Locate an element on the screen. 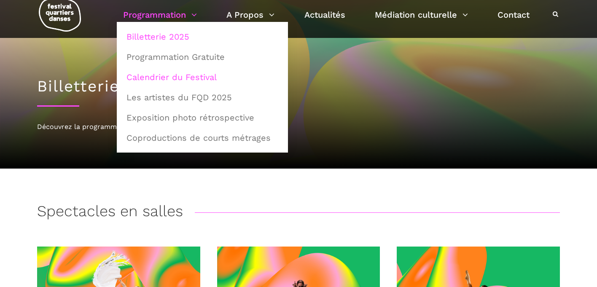  div: Découvrez la programmation 2025 du Festival Quartiers Danses ! is located at coordinates (298, 127).